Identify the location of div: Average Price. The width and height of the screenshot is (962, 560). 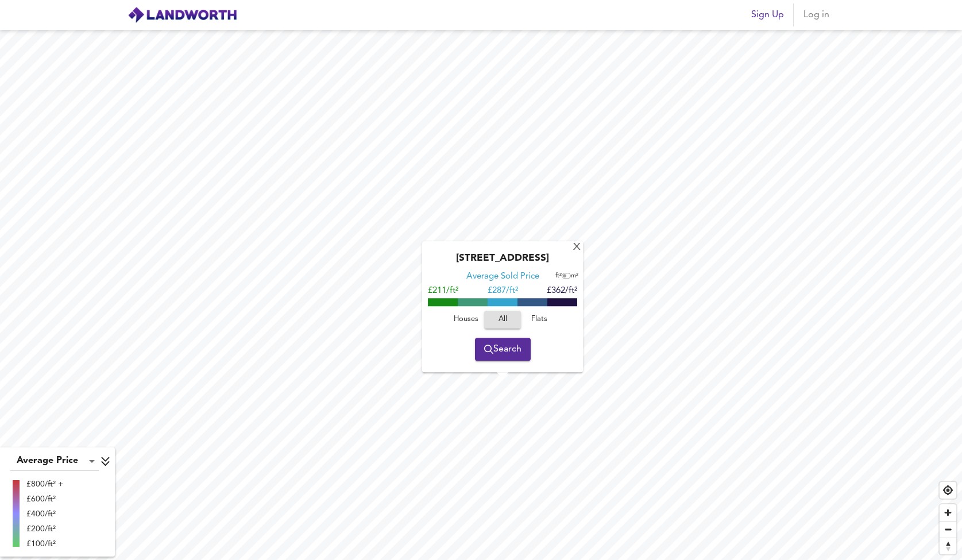
(55, 461).